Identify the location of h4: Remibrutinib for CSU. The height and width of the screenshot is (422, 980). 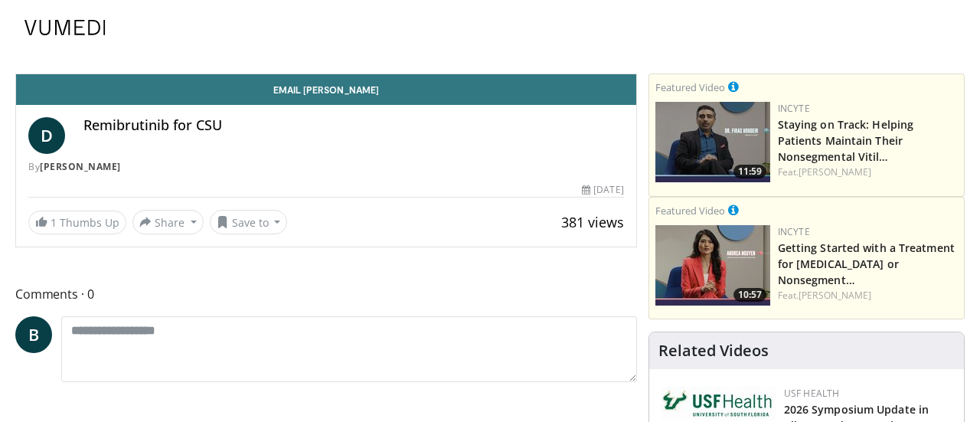
(354, 125).